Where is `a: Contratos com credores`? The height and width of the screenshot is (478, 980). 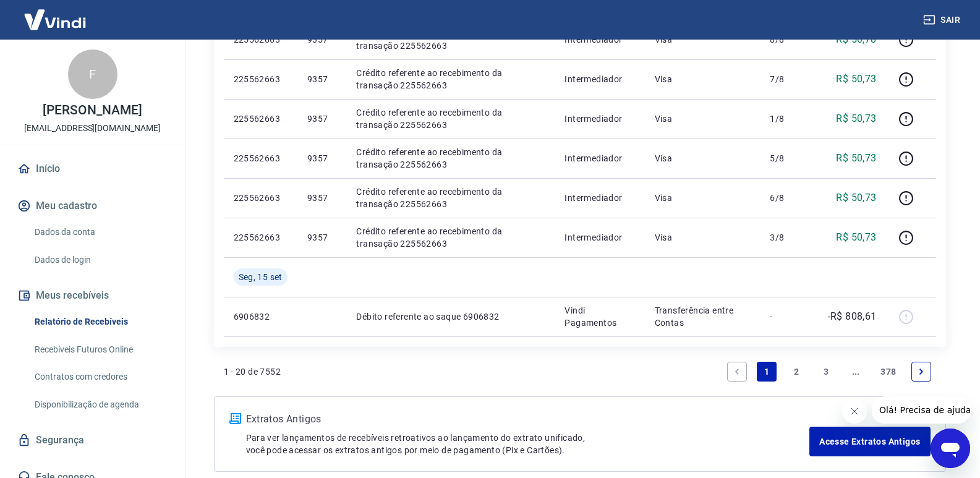 a: Contratos com credores is located at coordinates (100, 376).